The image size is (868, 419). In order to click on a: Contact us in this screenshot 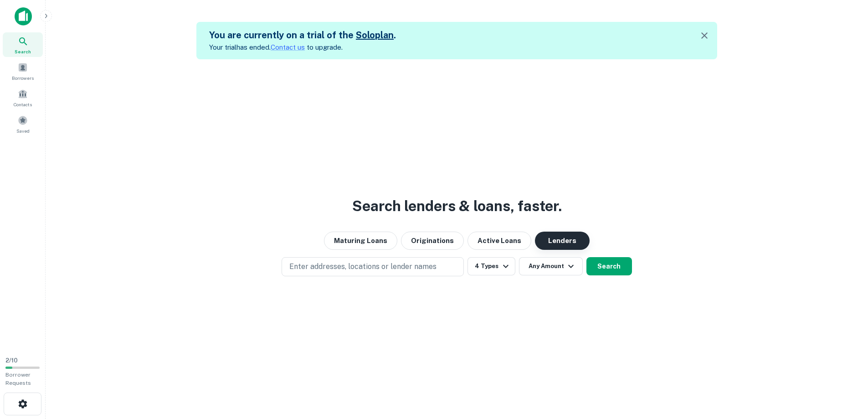, I will do `click(288, 47)`.